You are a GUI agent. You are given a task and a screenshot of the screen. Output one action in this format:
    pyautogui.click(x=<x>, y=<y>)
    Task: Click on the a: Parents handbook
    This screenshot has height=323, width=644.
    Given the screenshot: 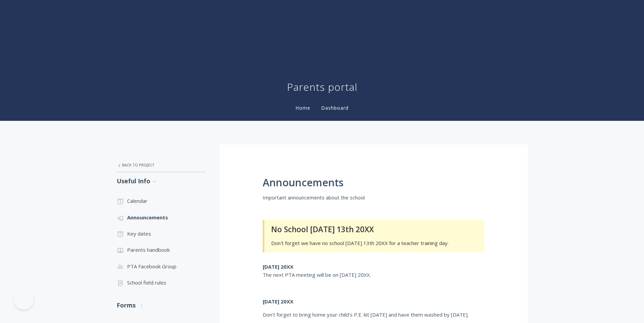 What is the action you would take?
    pyautogui.click(x=161, y=250)
    